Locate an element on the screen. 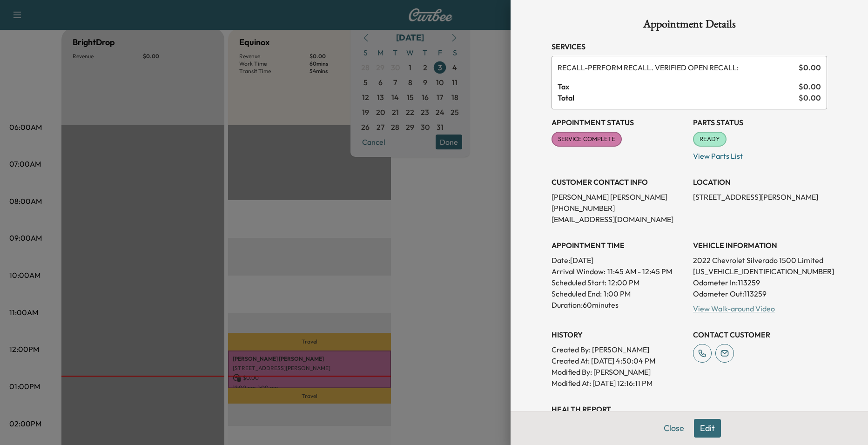 This screenshot has height=445, width=868. p: Duration: 60 minutes is located at coordinates (619, 305).